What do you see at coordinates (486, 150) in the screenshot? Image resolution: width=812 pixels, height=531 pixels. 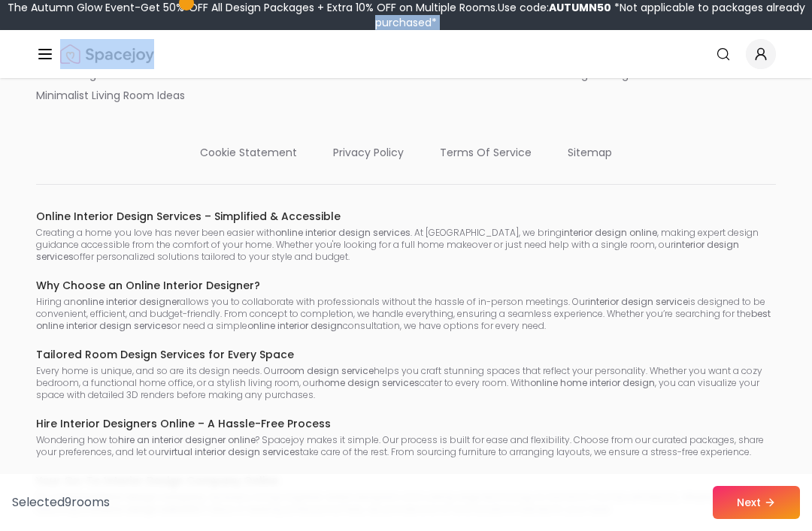 I see `a: terms of service` at bounding box center [486, 150].